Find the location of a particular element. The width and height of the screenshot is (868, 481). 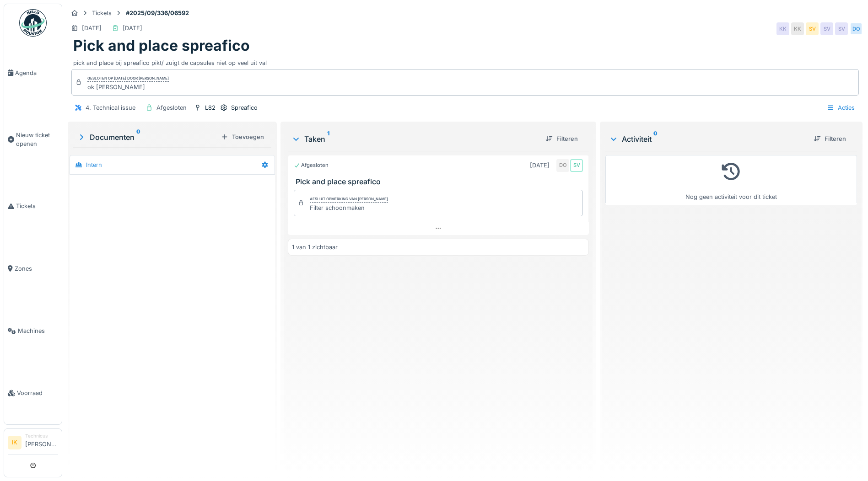

h1: Pick and place spreafico is located at coordinates (161, 45).